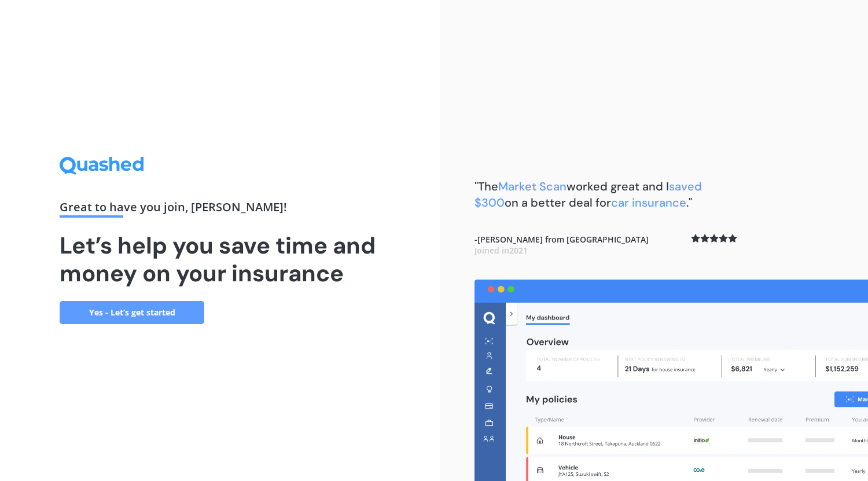 This screenshot has height=481, width=868. Describe the element at coordinates (587, 194) in the screenshot. I see `span: saved $300` at that location.